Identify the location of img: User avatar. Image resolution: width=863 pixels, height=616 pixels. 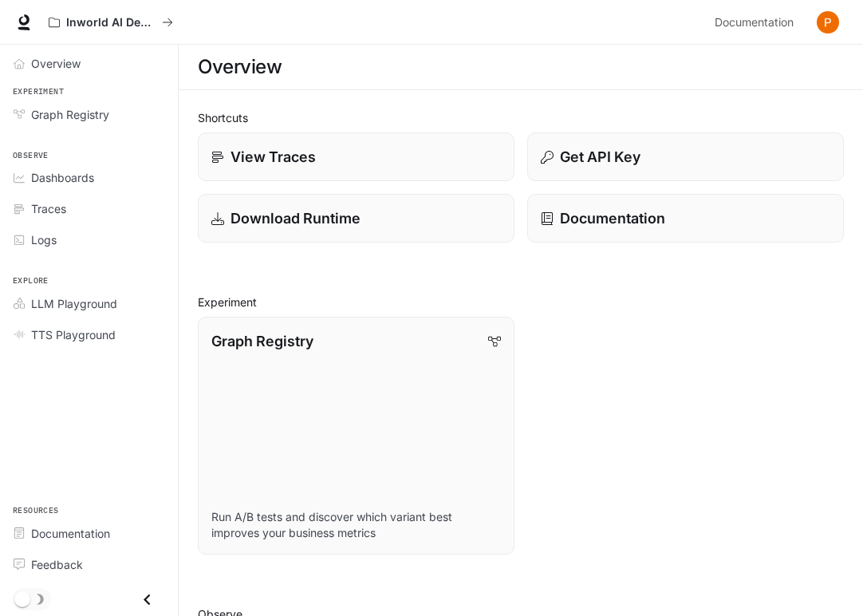
(829, 22).